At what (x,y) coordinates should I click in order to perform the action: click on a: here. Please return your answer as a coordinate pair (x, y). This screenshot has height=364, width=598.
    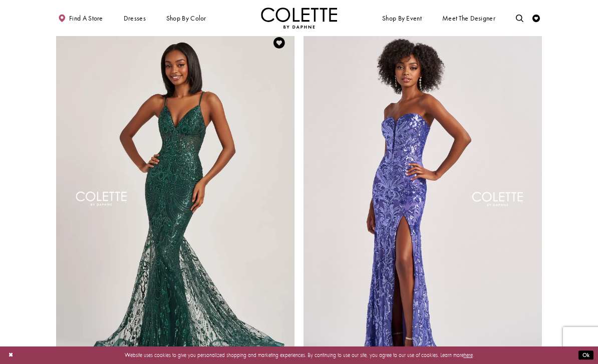
    Looking at the image, I should click on (468, 355).